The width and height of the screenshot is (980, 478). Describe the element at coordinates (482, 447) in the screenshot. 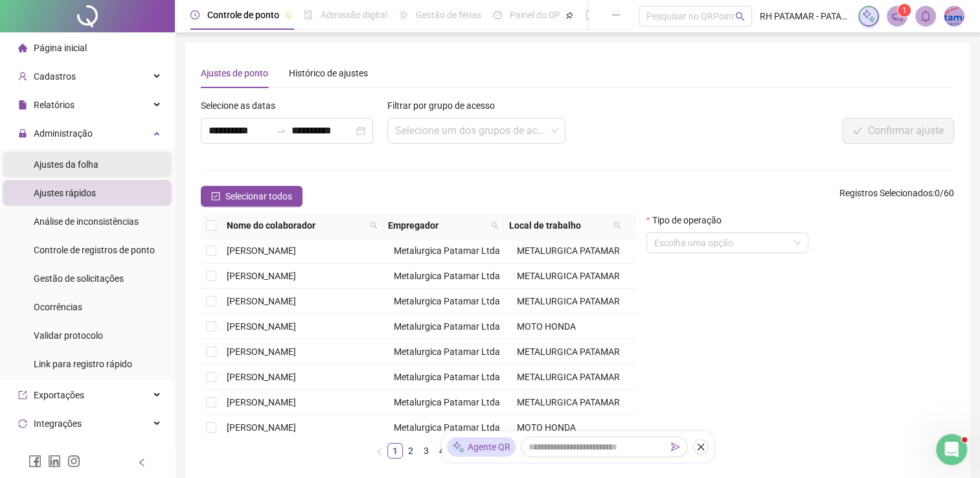

I see `div: Agente QR` at that location.